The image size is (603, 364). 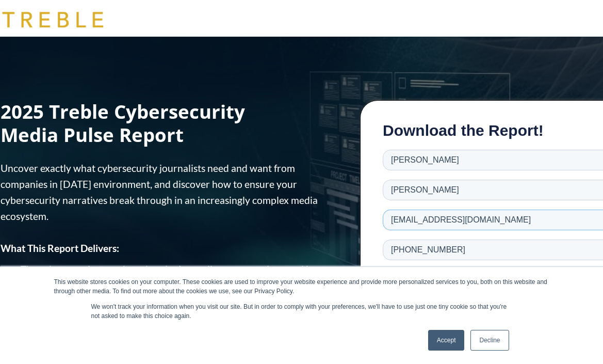 I want to click on span: The cybersecurity trends and topics journalists are most invested in covering, so click(x=167, y=277).